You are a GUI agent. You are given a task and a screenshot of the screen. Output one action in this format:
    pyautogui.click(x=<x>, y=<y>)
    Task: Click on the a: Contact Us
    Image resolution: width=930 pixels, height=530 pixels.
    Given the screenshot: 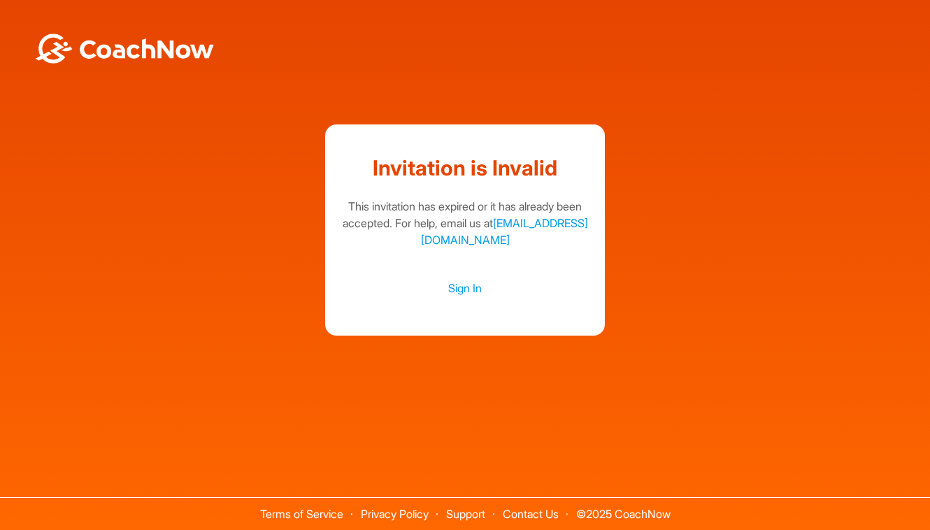 What is the action you would take?
    pyautogui.click(x=531, y=514)
    